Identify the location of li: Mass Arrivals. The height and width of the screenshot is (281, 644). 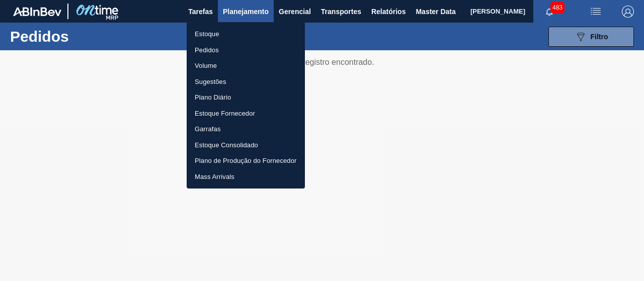
(245, 177).